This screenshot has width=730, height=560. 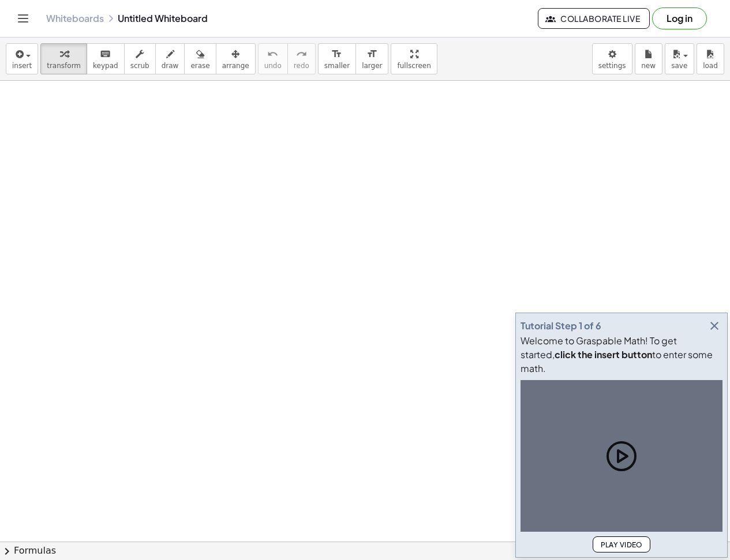 I want to click on button: format_sizesmaller, so click(x=337, y=59).